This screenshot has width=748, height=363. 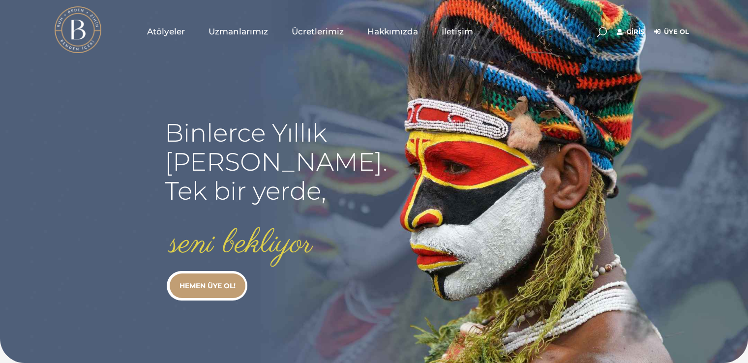 What do you see at coordinates (318, 31) in the screenshot?
I see `a: Ücretlerimiz` at bounding box center [318, 31].